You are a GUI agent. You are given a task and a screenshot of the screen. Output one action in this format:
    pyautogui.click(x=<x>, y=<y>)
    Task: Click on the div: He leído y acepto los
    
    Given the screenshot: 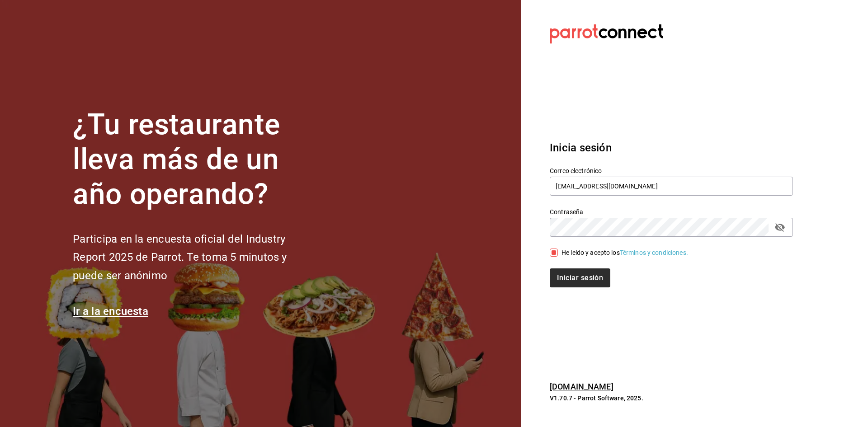 What is the action you would take?
    pyautogui.click(x=625, y=252)
    